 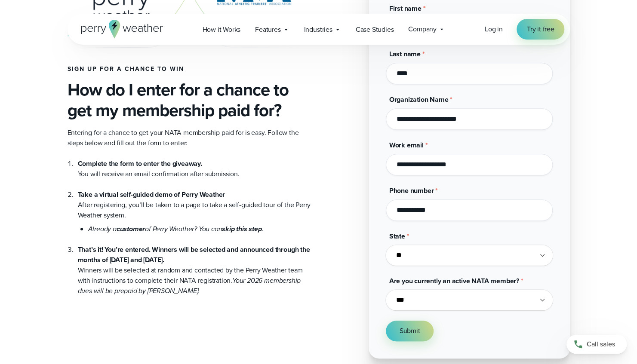 What do you see at coordinates (410, 331) in the screenshot?
I see `button: Submit` at bounding box center [410, 331].